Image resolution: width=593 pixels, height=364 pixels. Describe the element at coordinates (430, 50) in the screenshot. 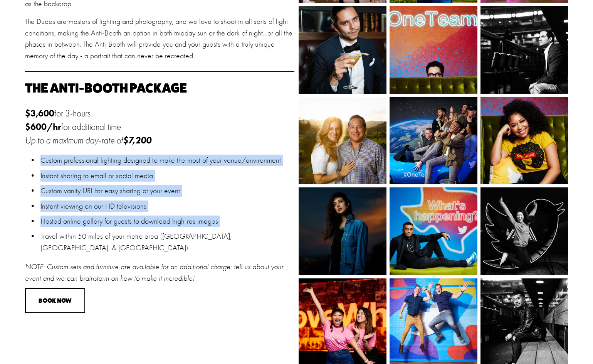

I see `img: 200115_TwitterOneTeam1945.jpg` at that location.